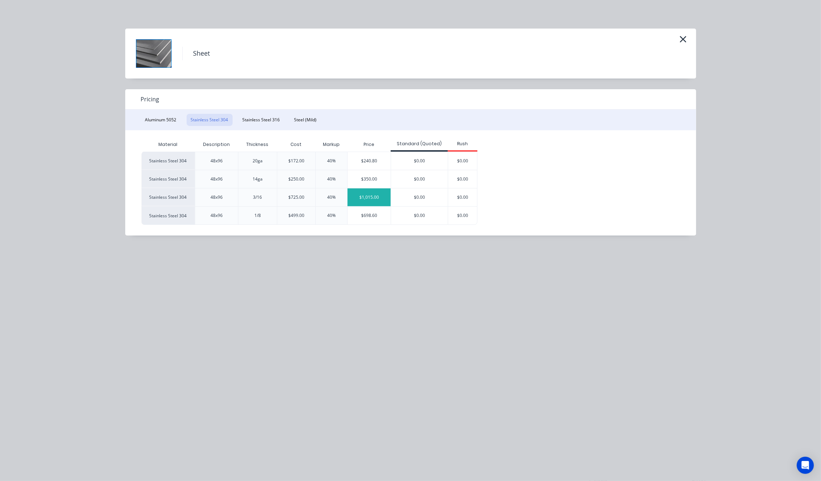 Image resolution: width=821 pixels, height=481 pixels. I want to click on div: Cost, so click(296, 145).